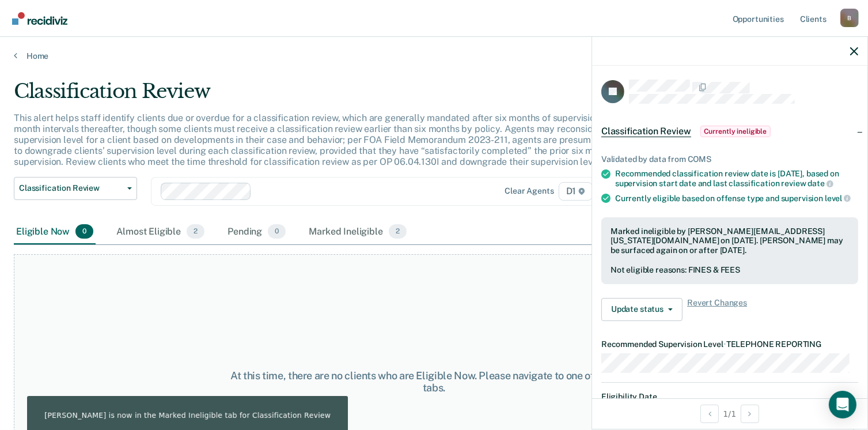 This screenshot has height=430, width=868. I want to click on a: Home, so click(433, 56).